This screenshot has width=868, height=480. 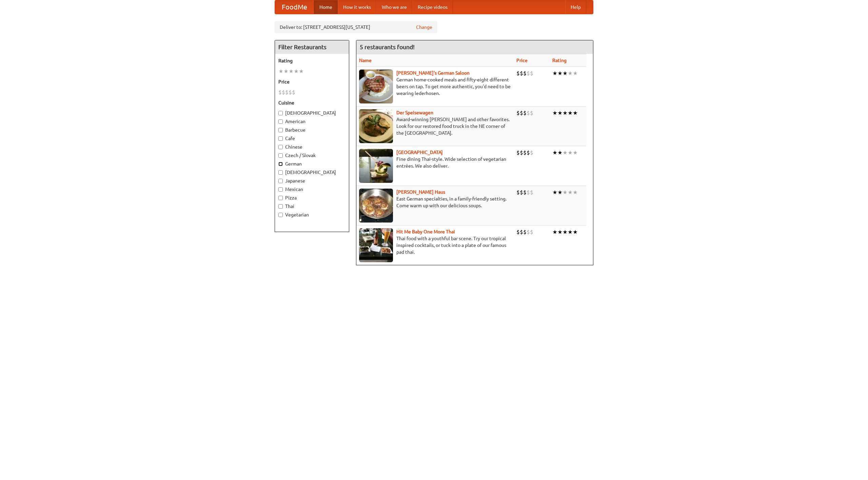 I want to click on input: Chinese, so click(x=281, y=147).